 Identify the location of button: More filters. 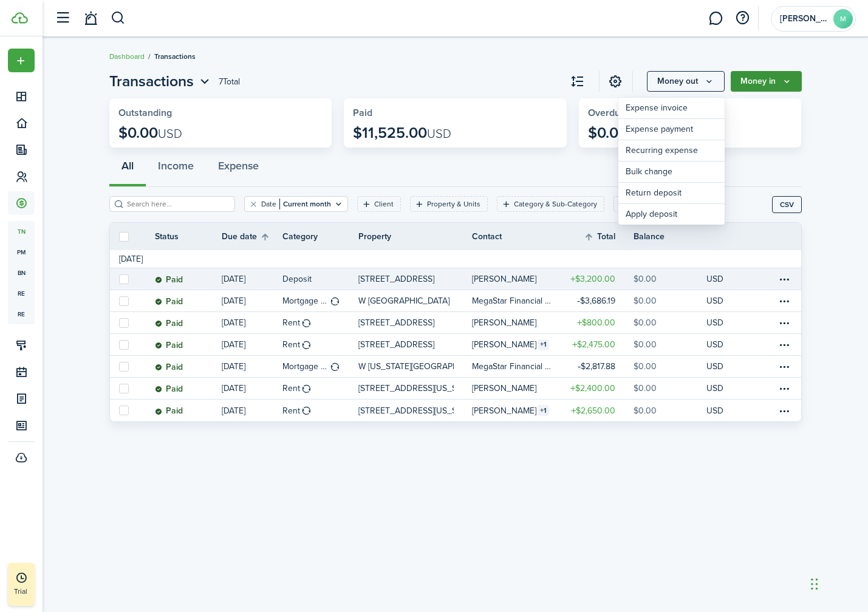
(643, 204).